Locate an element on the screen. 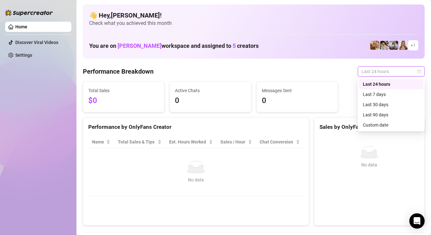  span: $0 is located at coordinates (124, 101).